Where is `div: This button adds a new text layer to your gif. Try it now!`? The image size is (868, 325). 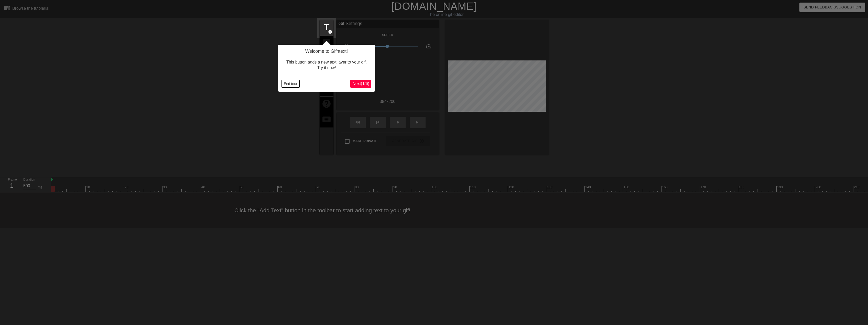
div: This button adds a new text layer to your gif. Try it now! is located at coordinates (327, 65).